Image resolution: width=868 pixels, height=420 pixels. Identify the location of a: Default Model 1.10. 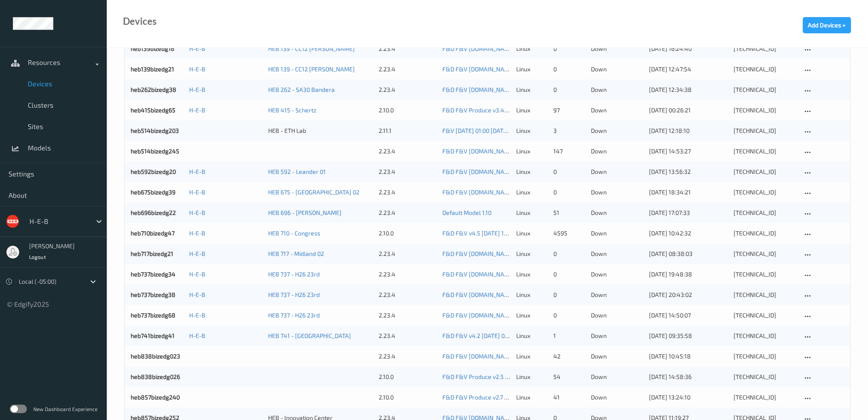
(467, 212).